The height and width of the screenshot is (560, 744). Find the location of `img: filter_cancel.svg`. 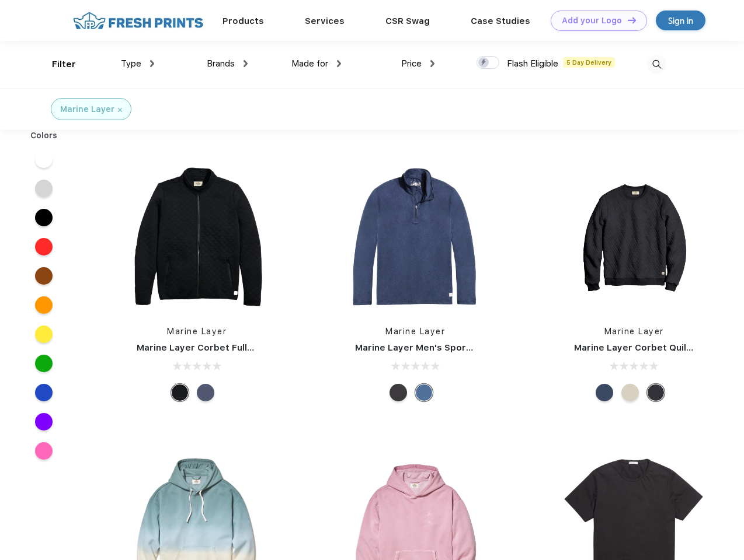

img: filter_cancel.svg is located at coordinates (120, 109).